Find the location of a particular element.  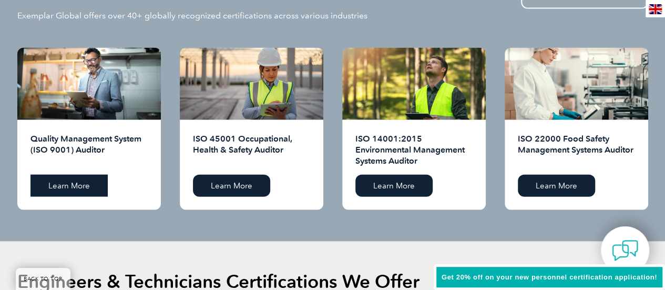

img: contact-chat.png is located at coordinates (625, 250).